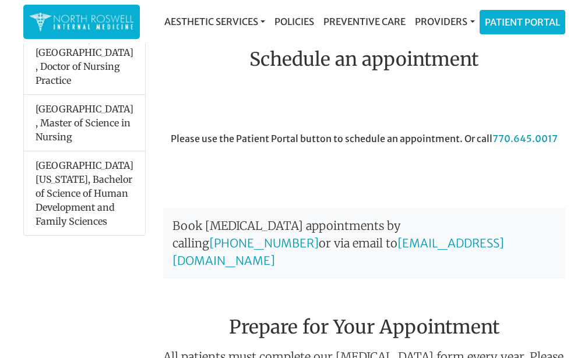  I want to click on a: Patient Portal, so click(522, 22).